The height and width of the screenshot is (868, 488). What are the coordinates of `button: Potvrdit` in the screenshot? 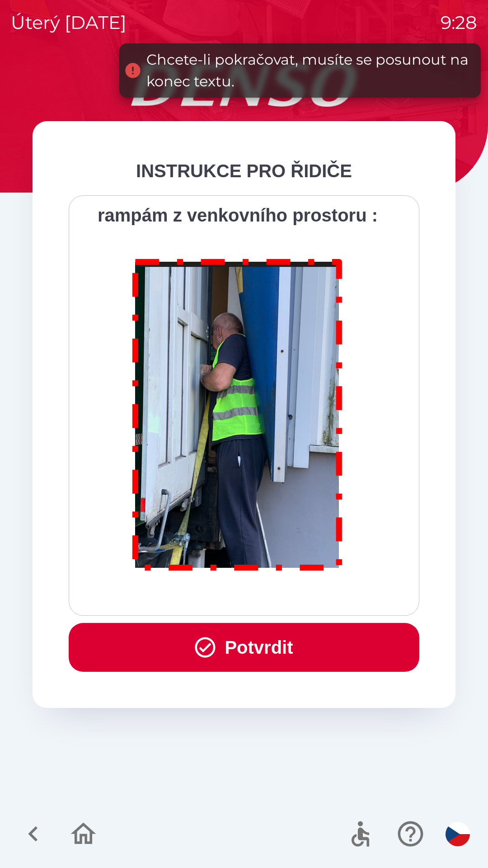 It's located at (244, 647).